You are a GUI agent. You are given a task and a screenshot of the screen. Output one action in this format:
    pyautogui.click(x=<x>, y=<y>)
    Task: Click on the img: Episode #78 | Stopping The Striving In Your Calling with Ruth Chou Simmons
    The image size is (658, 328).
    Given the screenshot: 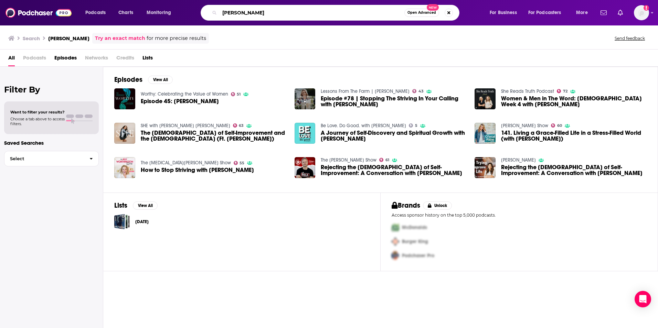 What is the action you would take?
    pyautogui.click(x=305, y=99)
    